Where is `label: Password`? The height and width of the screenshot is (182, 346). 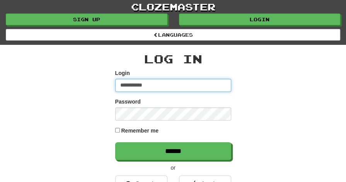 label: Password is located at coordinates (128, 102).